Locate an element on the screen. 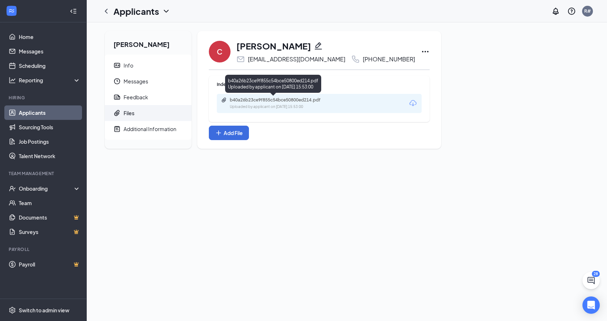  a: ContactCardInfo is located at coordinates (148, 65).